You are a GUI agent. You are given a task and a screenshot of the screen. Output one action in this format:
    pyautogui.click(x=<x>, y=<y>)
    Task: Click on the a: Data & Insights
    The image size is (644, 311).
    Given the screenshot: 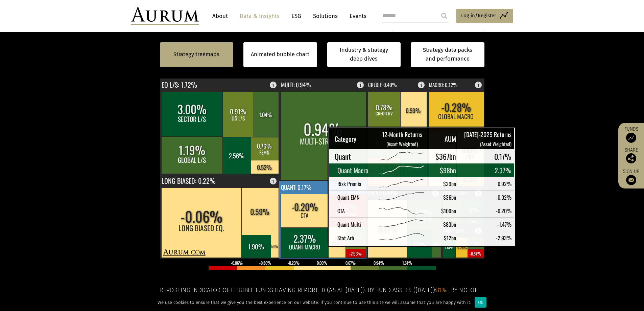 What is the action you would take?
    pyautogui.click(x=260, y=16)
    